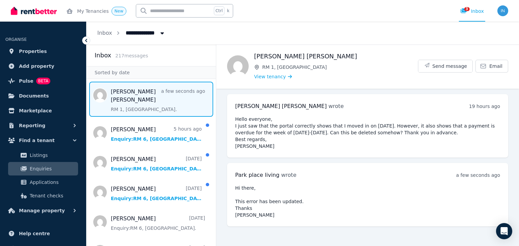  I want to click on a: Enquiries, so click(43, 169).